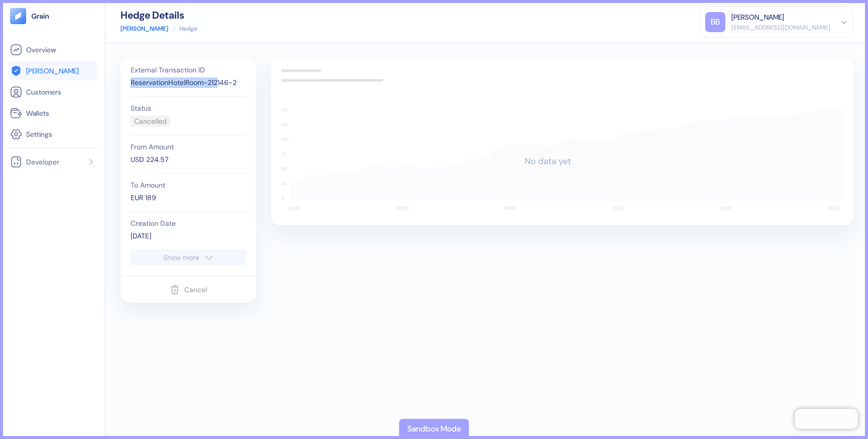 Image resolution: width=868 pixels, height=439 pixels. What do you see at coordinates (52, 113) in the screenshot?
I see `a: Wallets` at bounding box center [52, 113].